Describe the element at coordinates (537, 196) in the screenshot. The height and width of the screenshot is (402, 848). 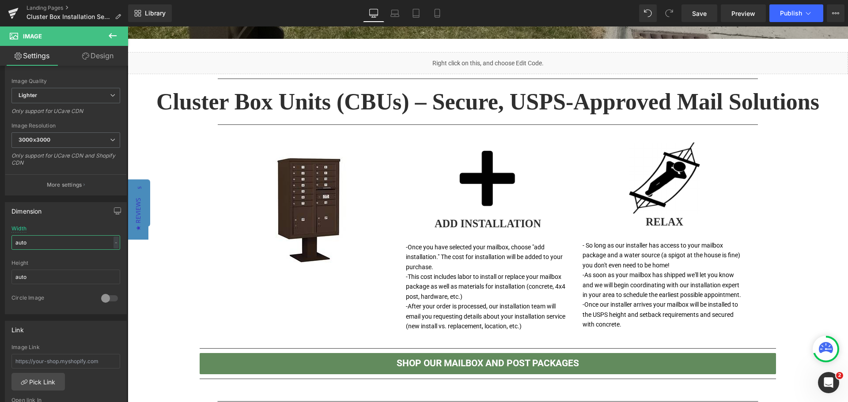
I see `h1: RELAX` at that location.